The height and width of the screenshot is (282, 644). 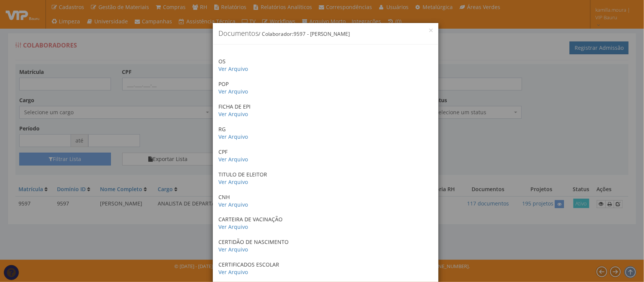 What do you see at coordinates (326, 245) in the screenshot?
I see `p: CERTIDÃO DE NASCIMENTO` at bounding box center [326, 245].